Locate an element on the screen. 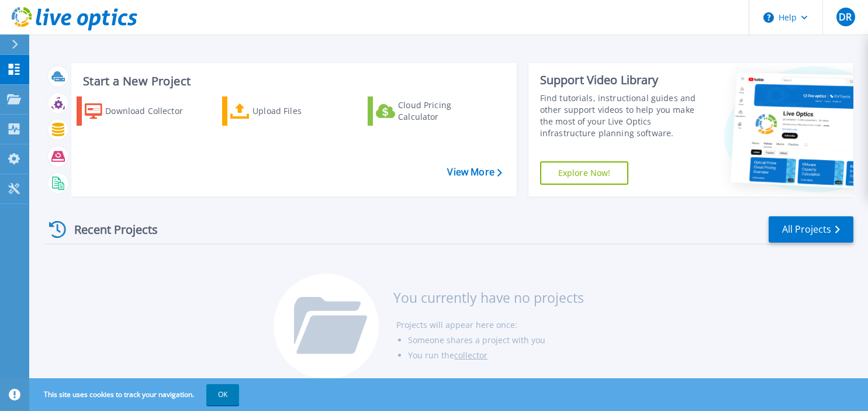 Image resolution: width=868 pixels, height=411 pixels. button: OK is located at coordinates (222, 394).